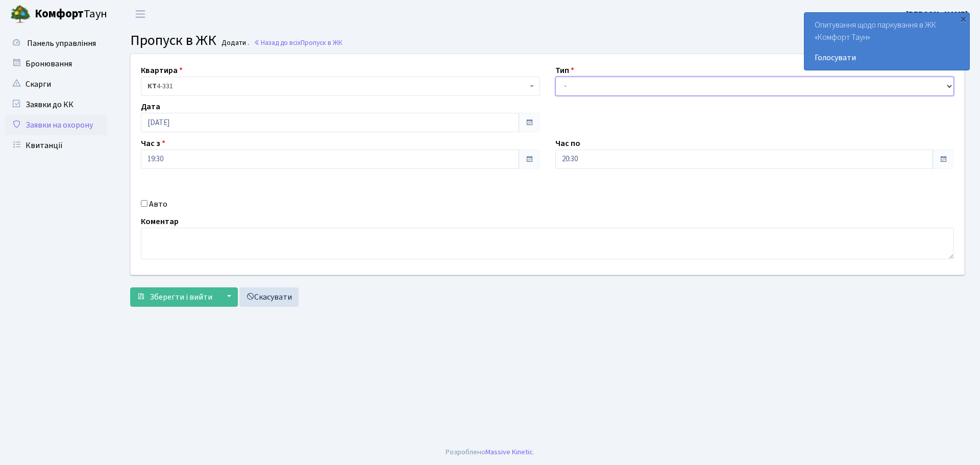  What do you see at coordinates (57, 64) in the screenshot?
I see `a: Бронювання` at bounding box center [57, 64].